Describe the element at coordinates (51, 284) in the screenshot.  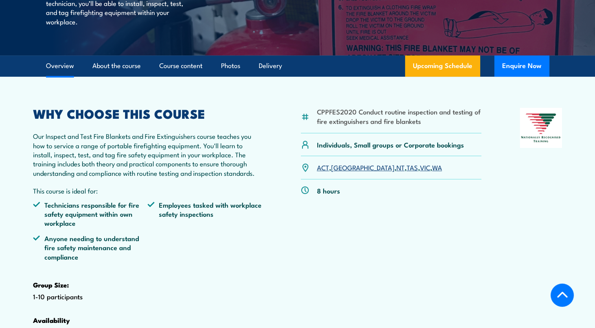
I see `strong: Group Size:` at that location.